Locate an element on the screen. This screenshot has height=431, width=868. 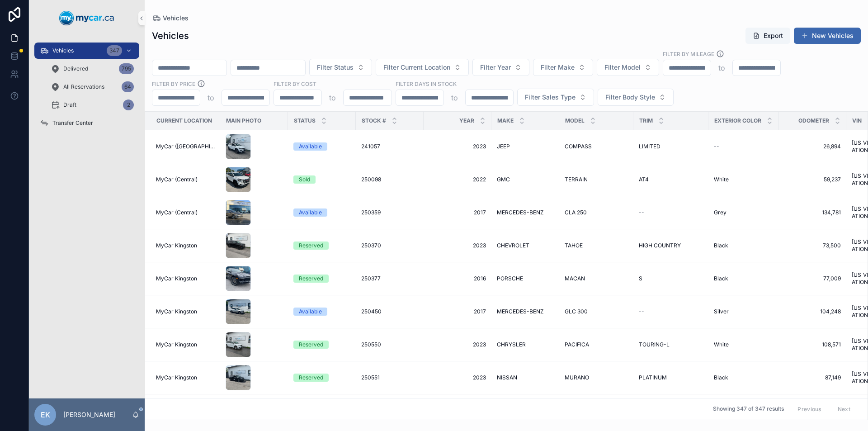
span: PLATINUM is located at coordinates (653, 378).